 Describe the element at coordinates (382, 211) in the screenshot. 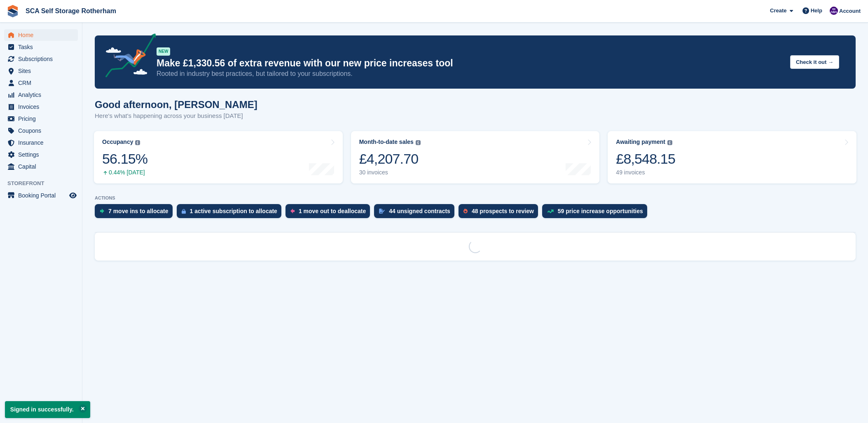

I see `img: contract_signature_icon-13c848040528278c33f63329250d36e43548de30e8caae1d1a13099fd9432cc5.svg` at that location.